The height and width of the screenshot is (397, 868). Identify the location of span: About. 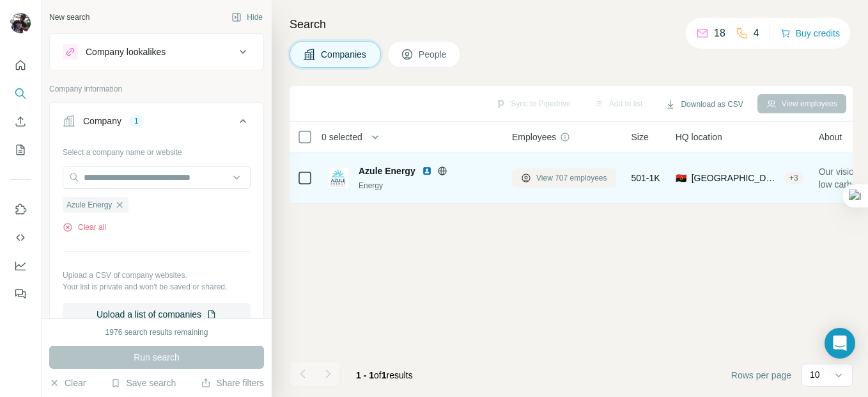
(830, 137).